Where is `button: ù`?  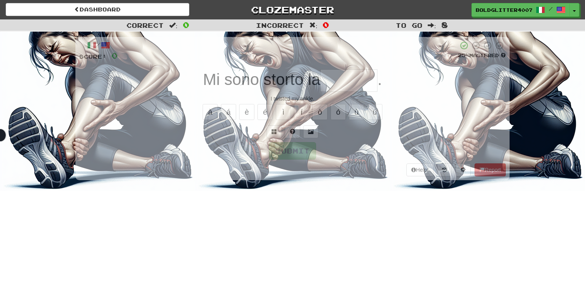 button: ù is located at coordinates (357, 112).